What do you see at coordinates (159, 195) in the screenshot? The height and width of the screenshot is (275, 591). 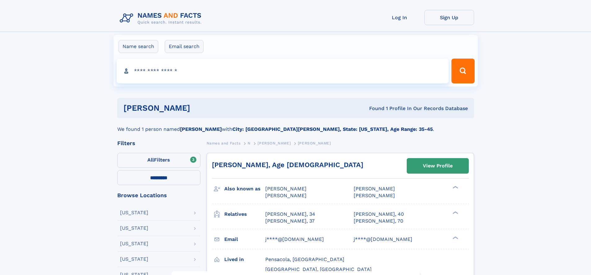 I see `div: Browse Locations` at bounding box center [159, 195].